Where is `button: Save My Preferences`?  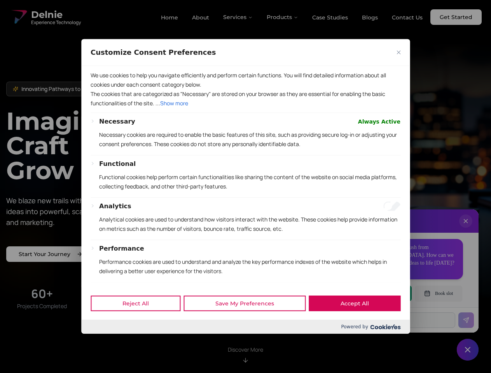 button: Save My Preferences is located at coordinates (245, 304).